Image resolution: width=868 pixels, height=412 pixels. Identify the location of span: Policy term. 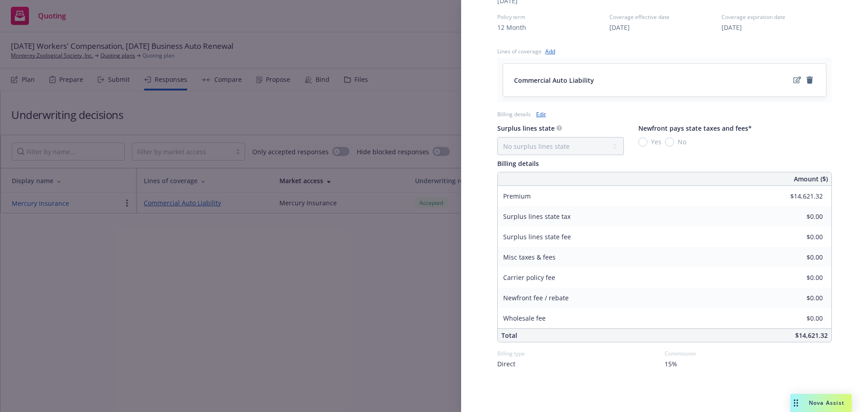
(553, 17).